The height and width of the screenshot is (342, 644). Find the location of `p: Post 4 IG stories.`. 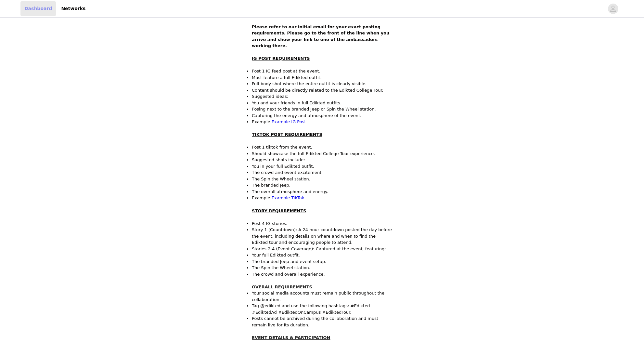

p: Post 4 IG stories. is located at coordinates (322, 224).